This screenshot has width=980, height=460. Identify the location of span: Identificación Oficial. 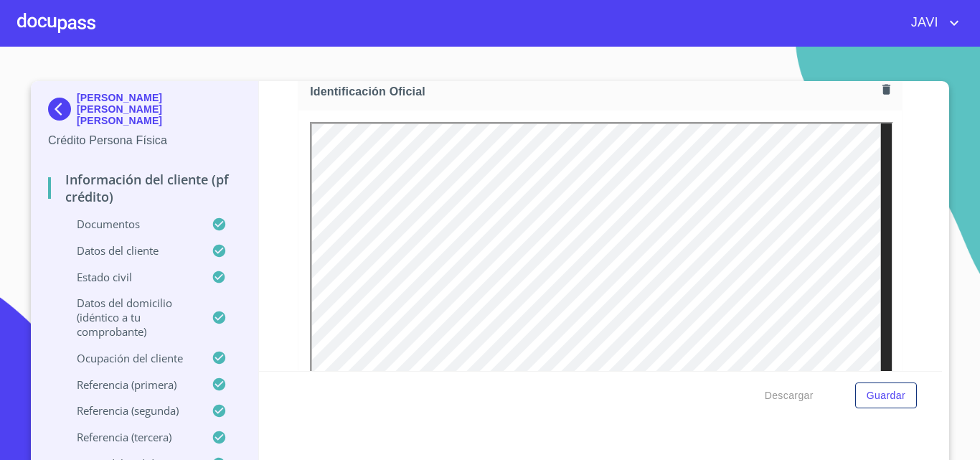
(593, 91).